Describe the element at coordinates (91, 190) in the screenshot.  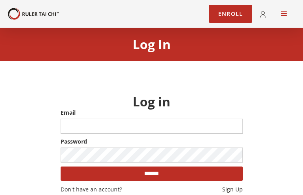
I see `span: Don't have an account?` at that location.